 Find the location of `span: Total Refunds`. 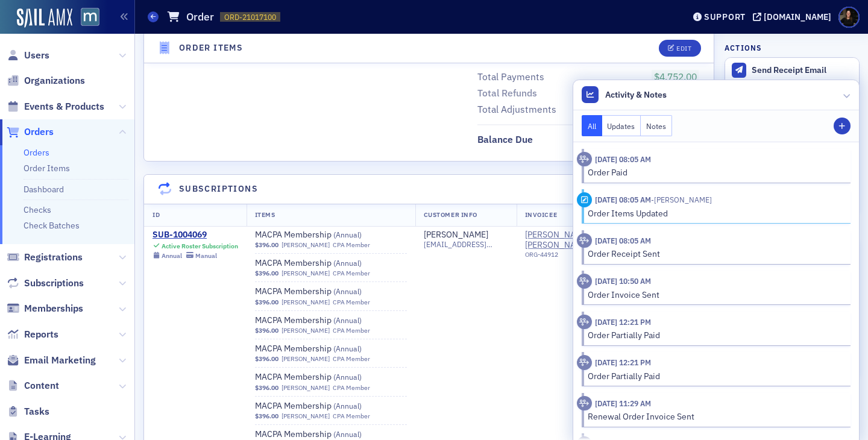

span: Total Refunds is located at coordinates (509, 94).